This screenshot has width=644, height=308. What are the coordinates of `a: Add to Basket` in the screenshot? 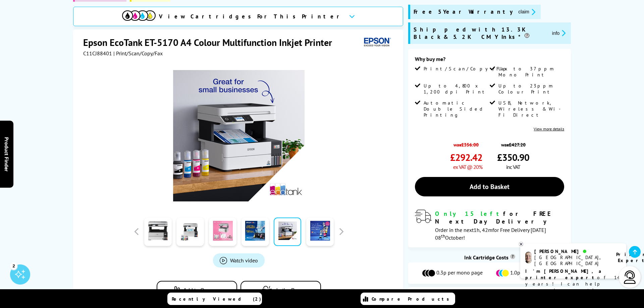 It's located at (489, 186).